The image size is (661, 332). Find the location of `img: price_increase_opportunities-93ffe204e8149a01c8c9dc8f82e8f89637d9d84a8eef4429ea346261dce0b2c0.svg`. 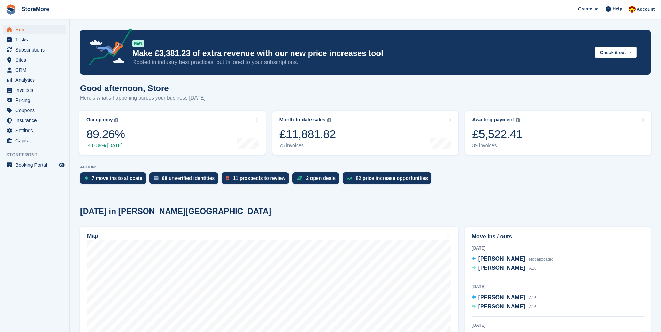

img: price_increase_opportunities-93ffe204e8149a01c8c9dc8f82e8f89637d9d84a8eef4429ea346261dce0b2c0.svg is located at coordinates (350, 178).